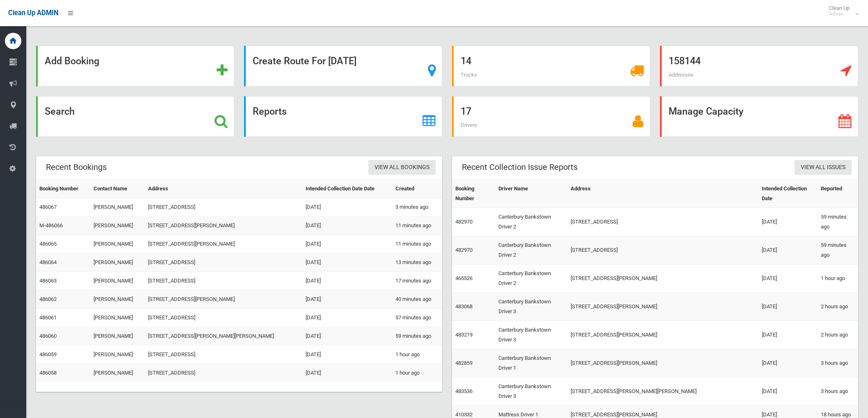  I want to click on a: Reports, so click(343, 117).